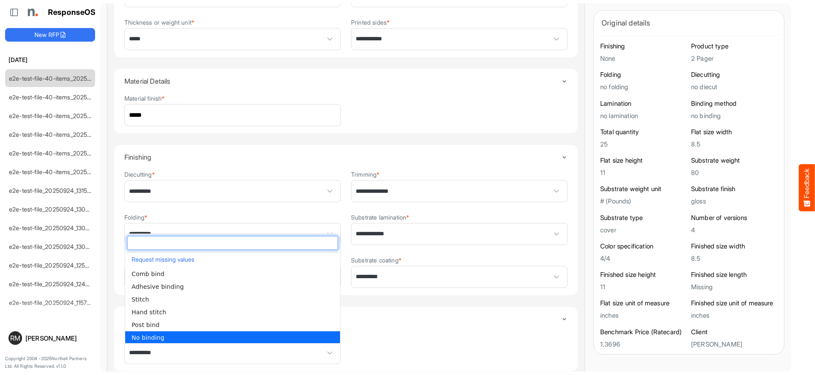 The height and width of the screenshot is (375, 815). Describe the element at coordinates (66, 115) in the screenshot. I see `a: e2e-test-file-40-items_20250924_132534` at that location.